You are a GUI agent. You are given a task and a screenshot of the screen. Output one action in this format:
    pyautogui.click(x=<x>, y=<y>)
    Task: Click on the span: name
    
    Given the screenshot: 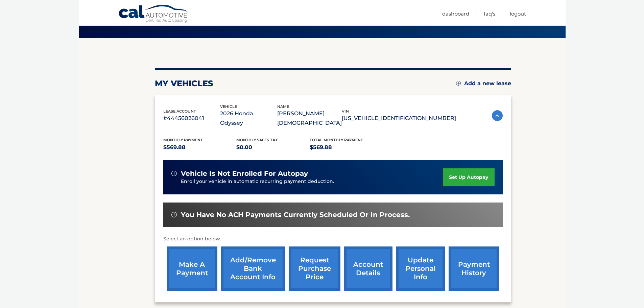 What is the action you would take?
    pyautogui.click(x=283, y=106)
    